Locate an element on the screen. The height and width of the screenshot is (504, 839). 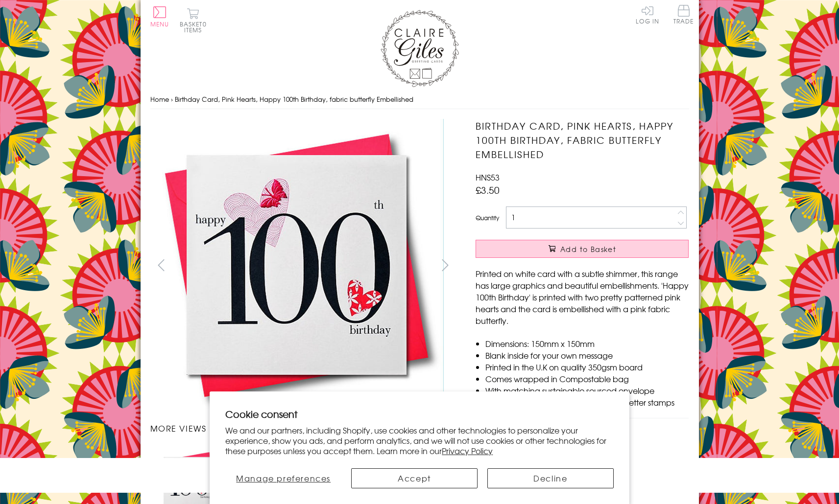
span: Birthday Card, Pink Hearts, Happy 100th Birthday, fabric butterfly Embellished is located at coordinates (294, 99).